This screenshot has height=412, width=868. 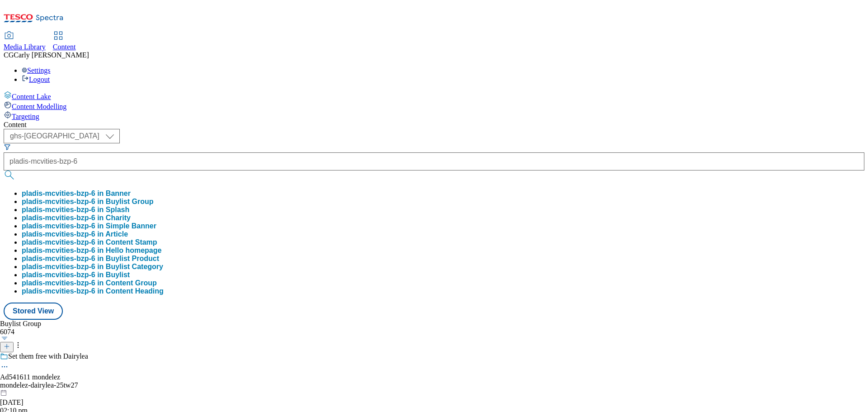 What do you see at coordinates (88, 201) in the screenshot?
I see `button: pladis-mcvities-bzp-6 in Buylist Group` at bounding box center [88, 201].